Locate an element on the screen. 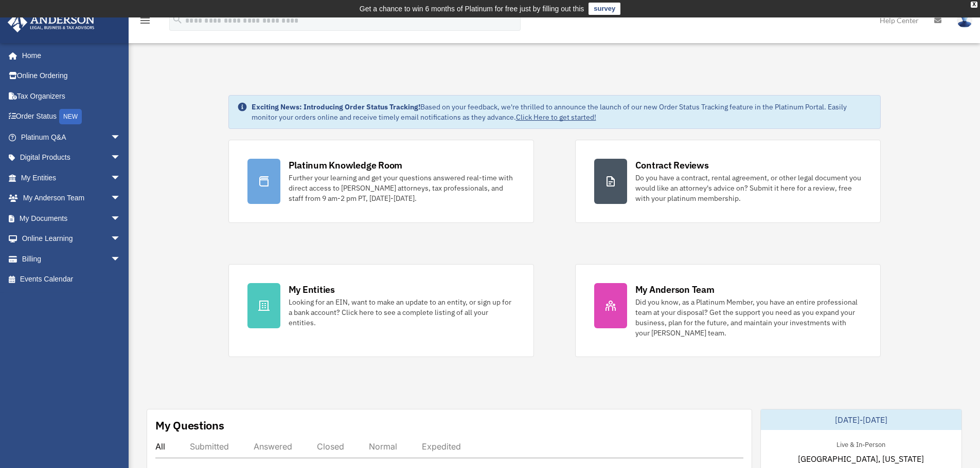  div: Based on your feedback, we're thrilled to announce the launch of our new Order Status Tracking fe... is located at coordinates (561, 112).